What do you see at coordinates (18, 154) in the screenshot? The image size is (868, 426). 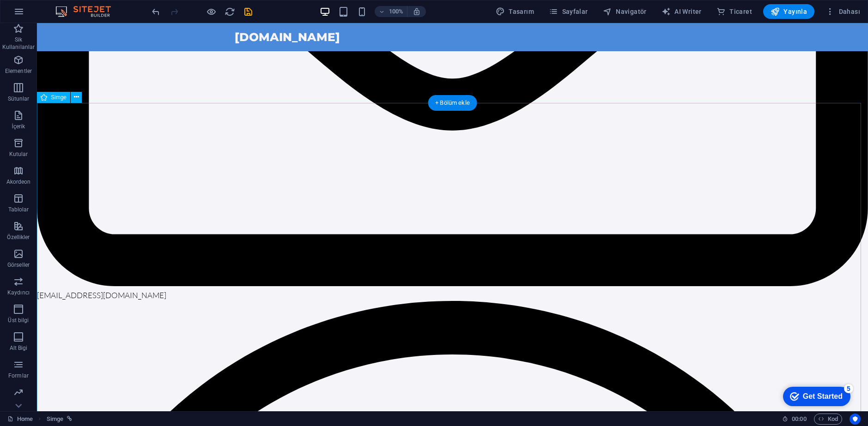 I see `p: Kutular` at bounding box center [18, 154].